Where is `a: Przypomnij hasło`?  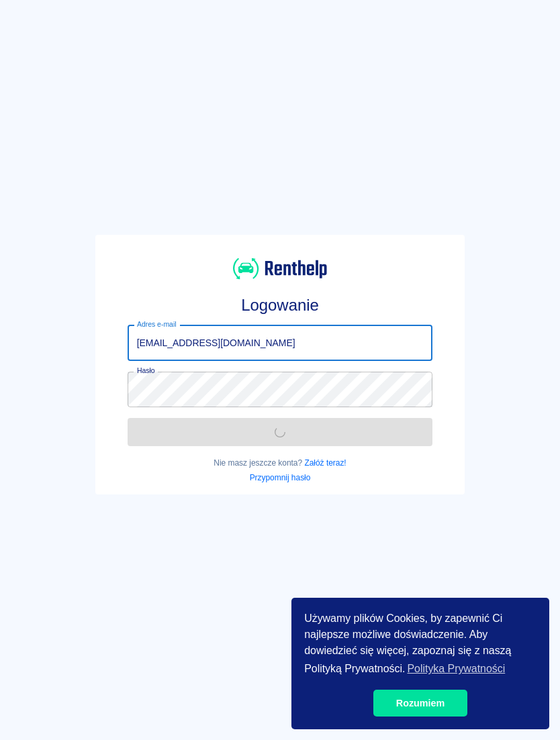
a: Przypomnij hasło is located at coordinates (280, 478).